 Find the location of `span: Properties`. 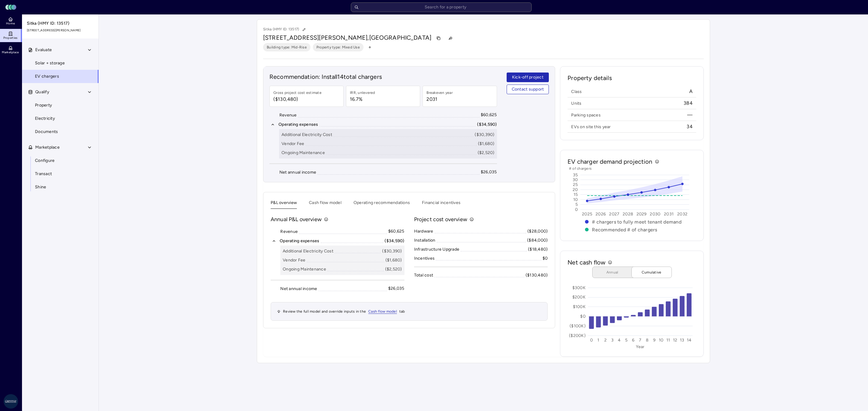

span: Properties is located at coordinates (11, 38).